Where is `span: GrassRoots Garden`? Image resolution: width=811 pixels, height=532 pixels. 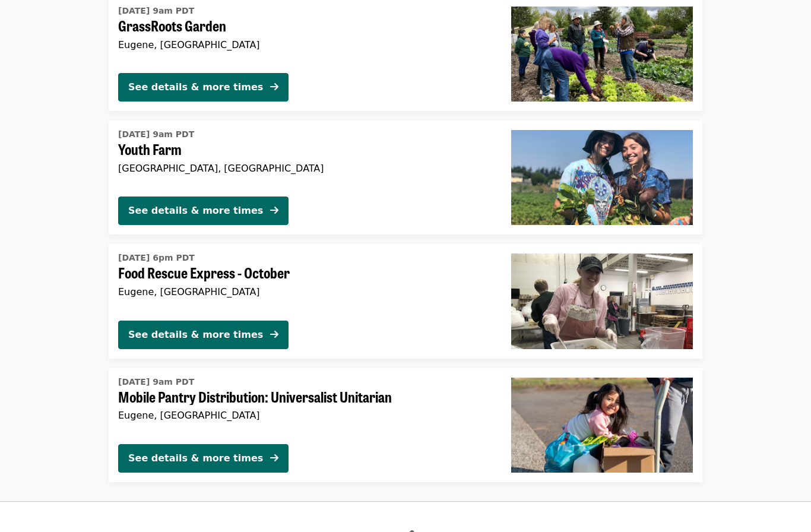
span: GrassRoots Garden is located at coordinates (305, 26).